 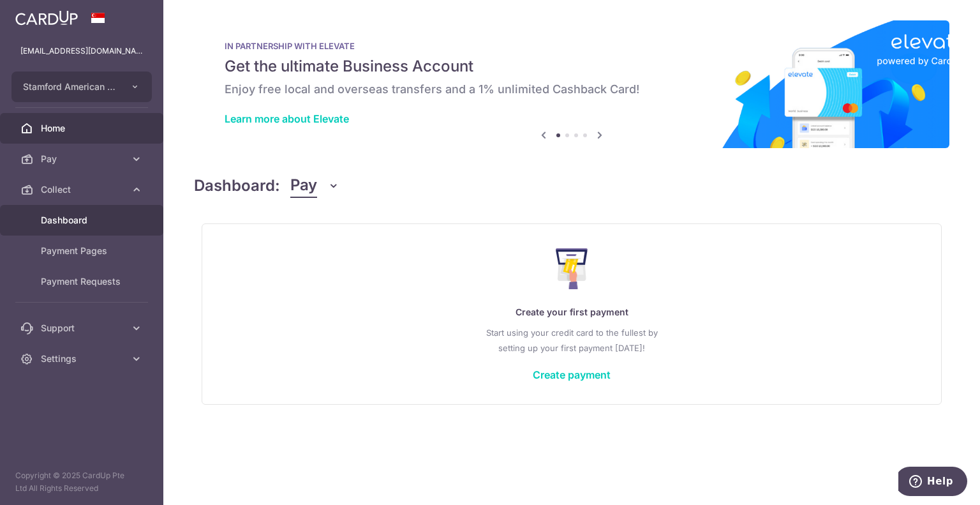 I want to click on h6: Enjoy free local and overseas transfers and a 1% unlimited Cashback Card!, so click(x=572, y=90).